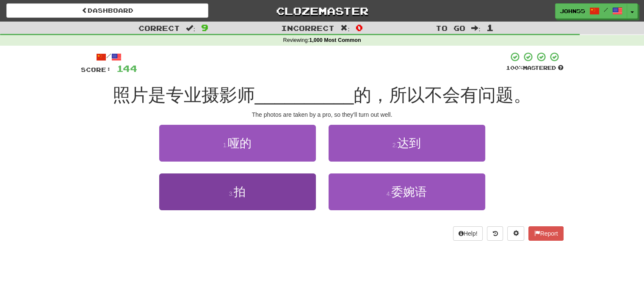 The width and height of the screenshot is (644, 294). What do you see at coordinates (335, 40) in the screenshot?
I see `strong: 1,000 Most Common` at bounding box center [335, 40].